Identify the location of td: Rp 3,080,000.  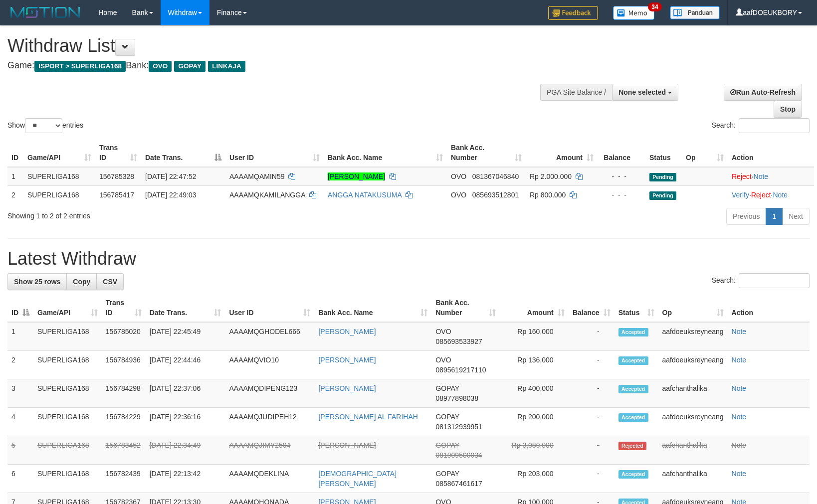
(535, 450).